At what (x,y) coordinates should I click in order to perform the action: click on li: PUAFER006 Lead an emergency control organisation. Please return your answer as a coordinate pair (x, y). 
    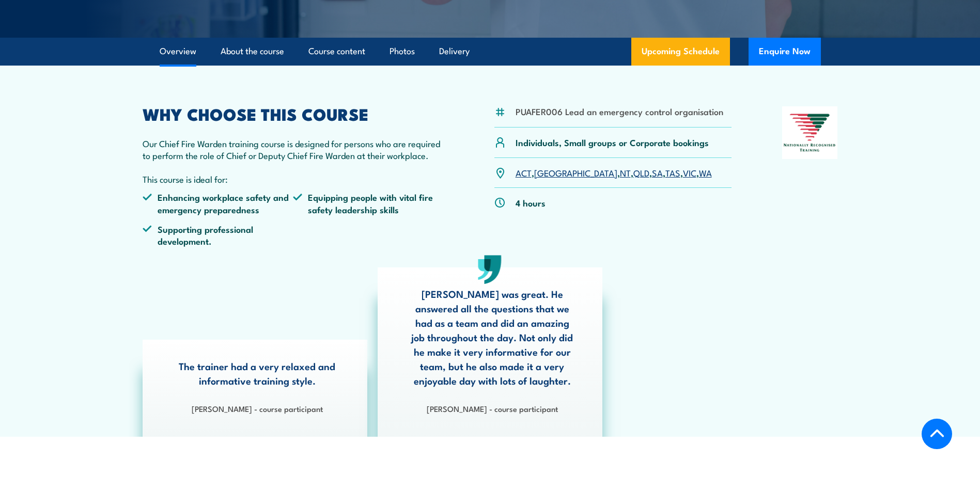
    Looking at the image, I should click on (619, 111).